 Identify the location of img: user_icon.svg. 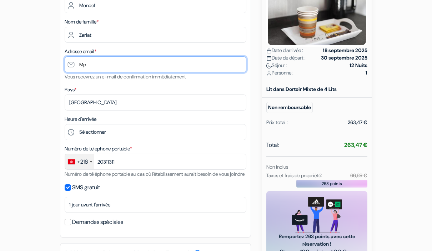
(269, 73).